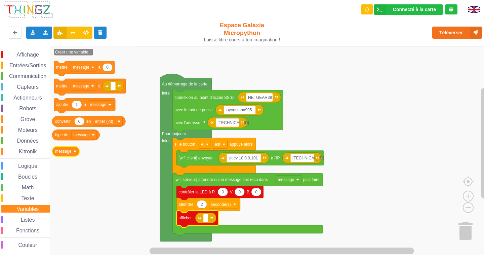  I want to click on div: Tu es connecté au serveur de création de Thingz, so click(451, 9).